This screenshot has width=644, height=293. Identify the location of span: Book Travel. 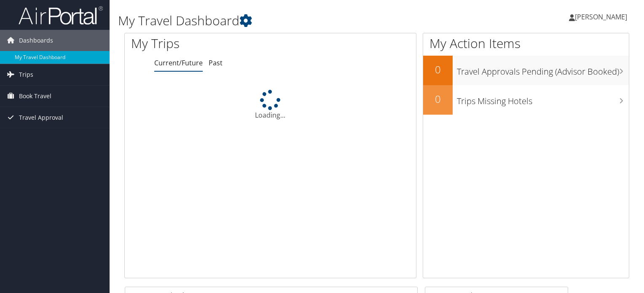
(35, 96).